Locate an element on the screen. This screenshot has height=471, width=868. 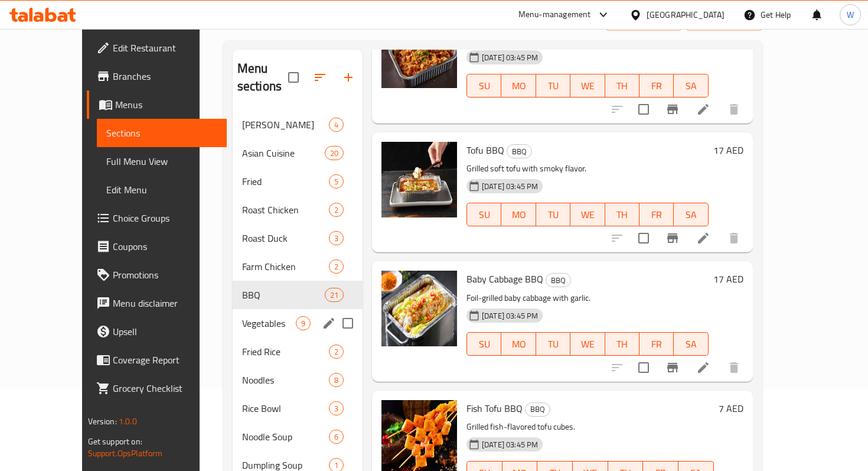
span: Farm Chicken is located at coordinates (285, 266).